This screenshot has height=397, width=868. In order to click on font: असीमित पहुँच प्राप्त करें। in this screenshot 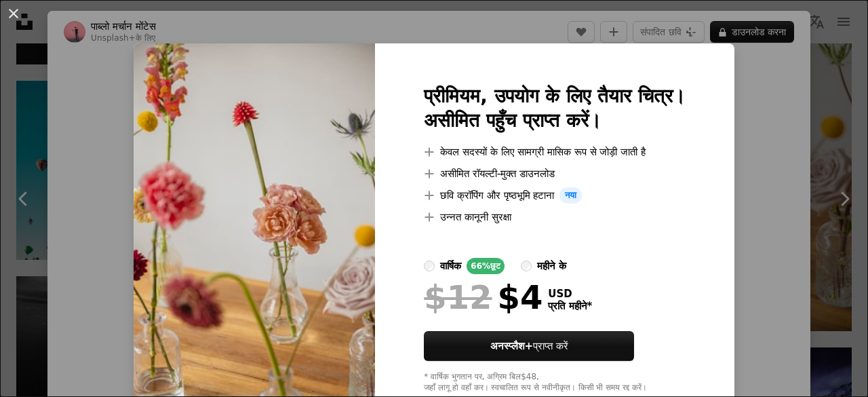, I will do `click(512, 121)`.